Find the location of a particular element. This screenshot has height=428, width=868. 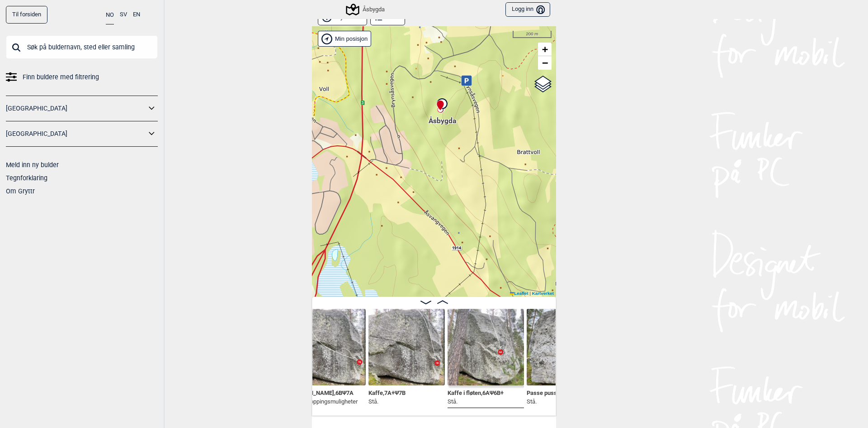

a: Om Gryttr is located at coordinates (20, 191).